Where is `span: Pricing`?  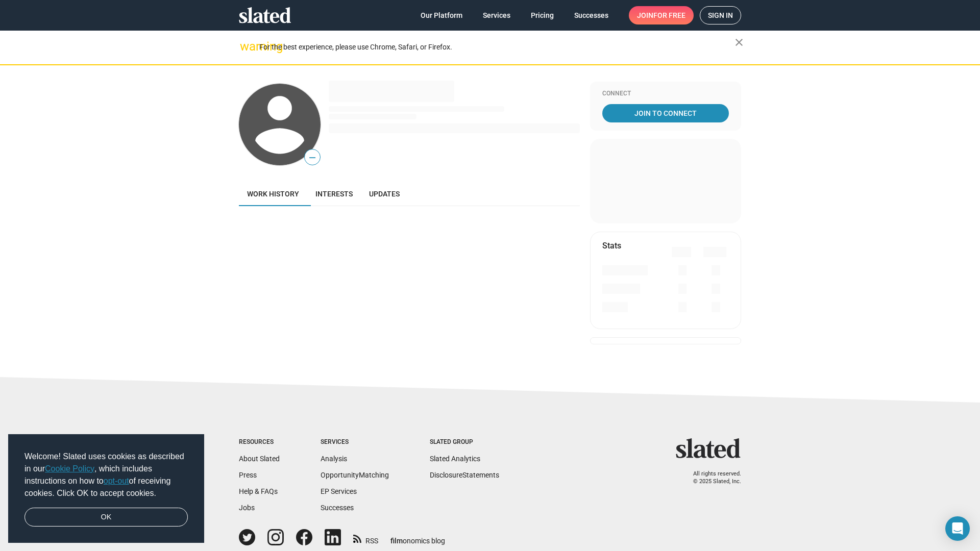
span: Pricing is located at coordinates (542, 15).